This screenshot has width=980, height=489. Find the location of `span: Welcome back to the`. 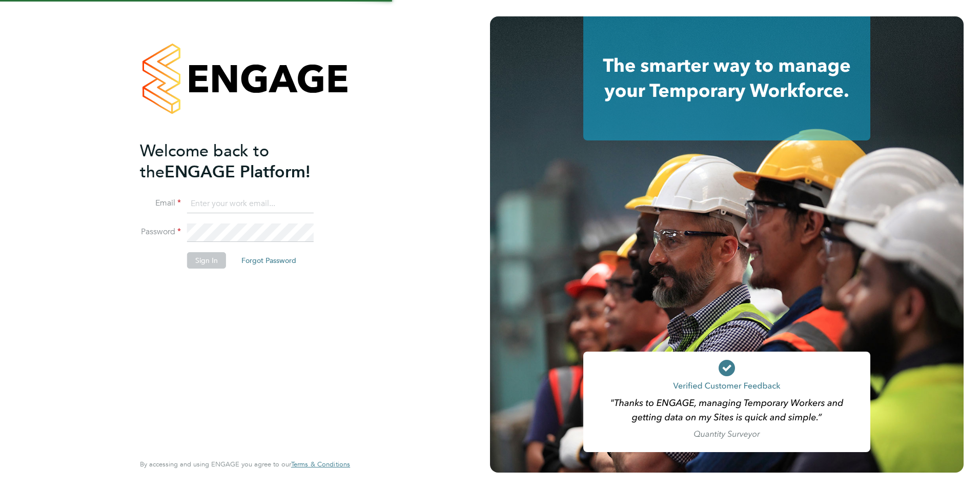

span: Welcome back to the is located at coordinates (204, 161).